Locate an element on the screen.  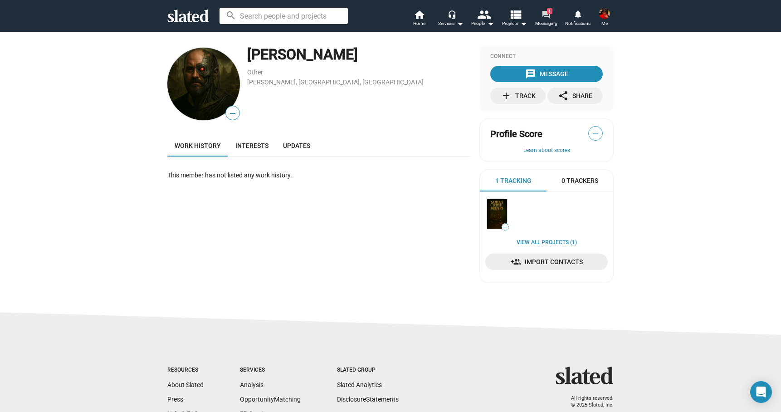
img: Franco Pulice is located at coordinates (605, 14).